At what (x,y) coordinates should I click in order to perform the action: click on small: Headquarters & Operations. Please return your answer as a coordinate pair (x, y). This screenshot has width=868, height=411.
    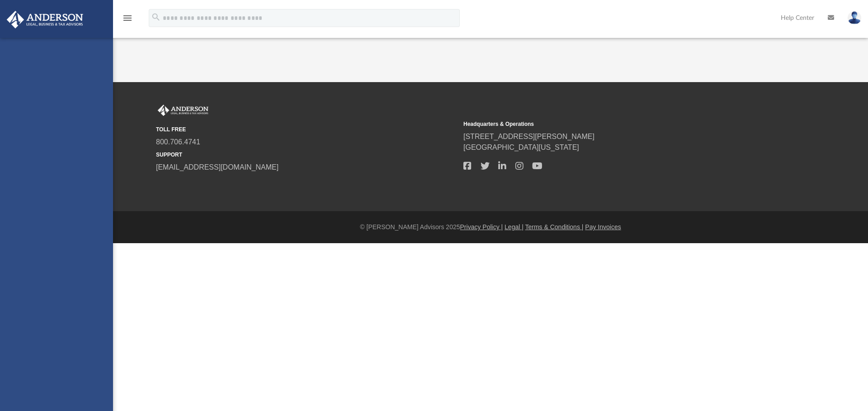
    Looking at the image, I should click on (614, 124).